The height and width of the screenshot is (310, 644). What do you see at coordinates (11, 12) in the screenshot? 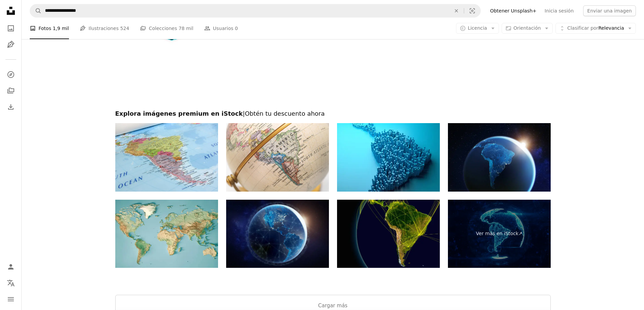
I see `a: Inicio — Unsplash` at bounding box center [11, 12].